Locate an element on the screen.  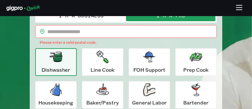
p: General Labor is located at coordinates (150, 102).